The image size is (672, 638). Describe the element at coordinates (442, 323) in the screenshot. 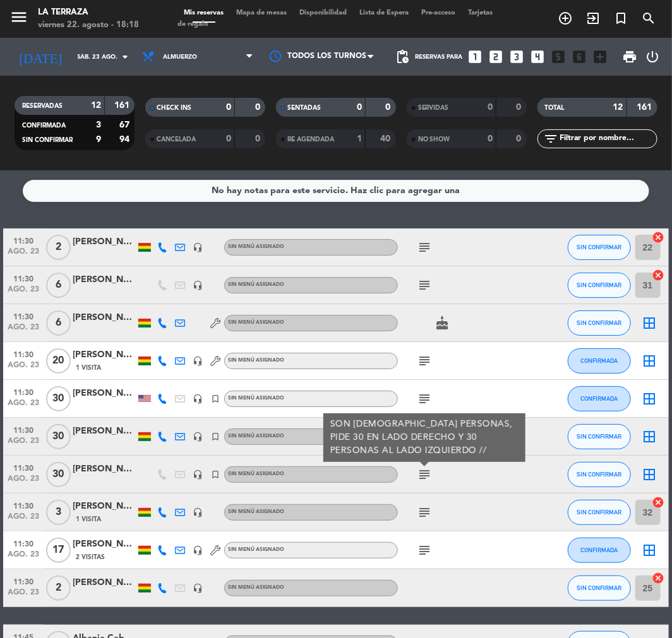

I see `i: cake` at that location.